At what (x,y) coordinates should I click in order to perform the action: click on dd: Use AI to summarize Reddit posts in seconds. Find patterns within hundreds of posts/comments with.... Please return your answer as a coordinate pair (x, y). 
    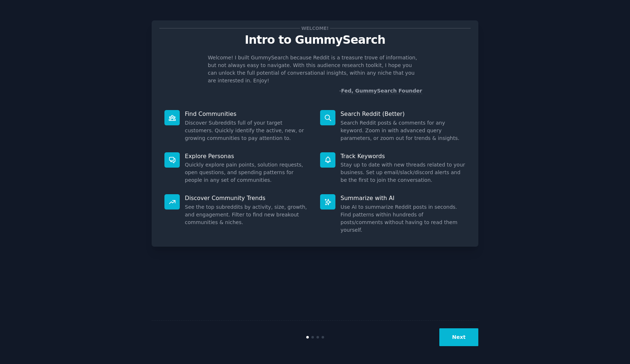
    Looking at the image, I should click on (403, 219).